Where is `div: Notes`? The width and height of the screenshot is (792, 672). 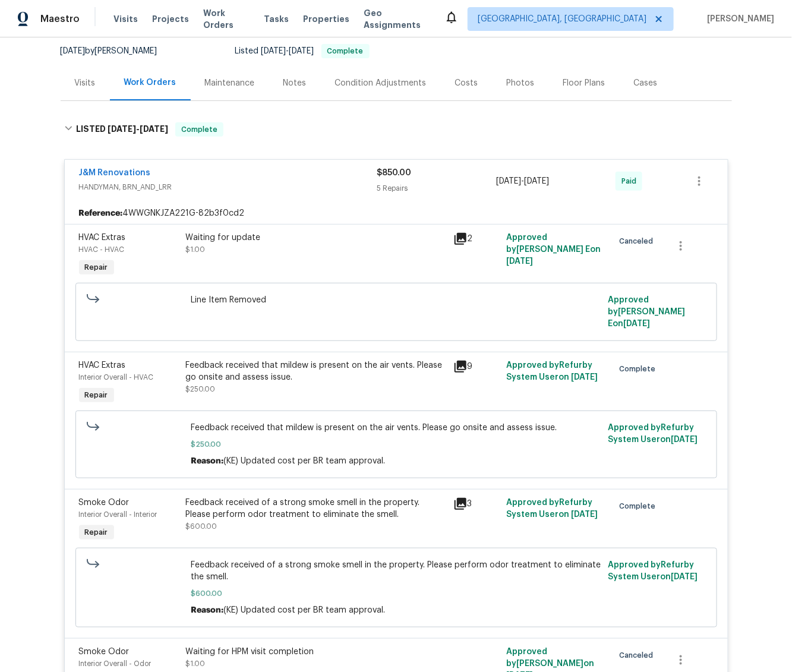
div: Notes is located at coordinates (295, 83).